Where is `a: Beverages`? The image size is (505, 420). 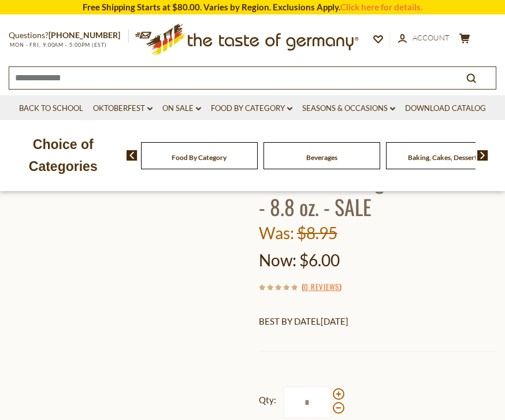 a: Beverages is located at coordinates (322, 157).